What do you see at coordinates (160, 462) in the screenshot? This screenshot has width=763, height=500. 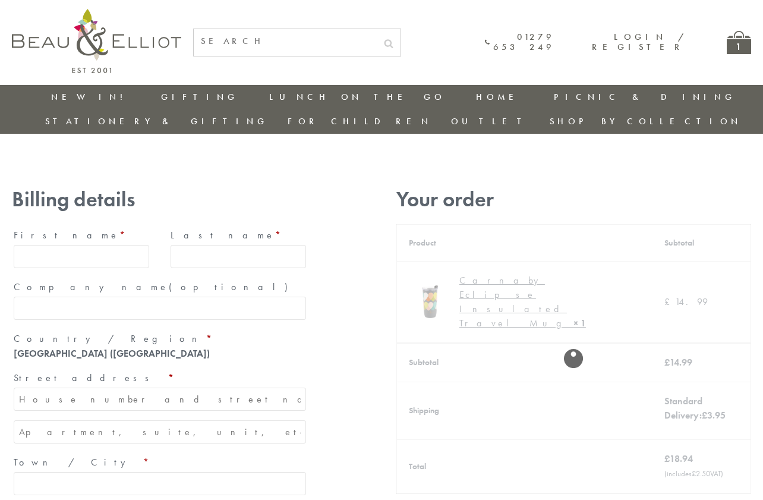 I see `label: Town / City` at bounding box center [160, 462].